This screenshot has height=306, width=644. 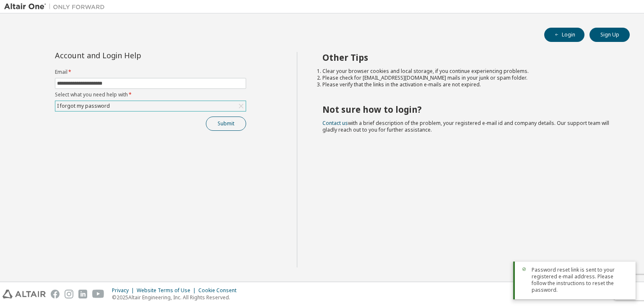 What do you see at coordinates (469, 85) in the screenshot?
I see `li: Please verify that the links in the activation e-mails are not expired.` at bounding box center [469, 85].